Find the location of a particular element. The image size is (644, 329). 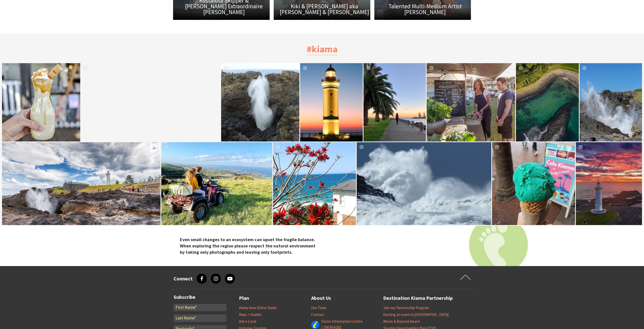

button: image gallery, click to learn more about photo: Magical sunset ♥️ . . . . . . . •• #sydney #kiama... is located at coordinates (395, 102).